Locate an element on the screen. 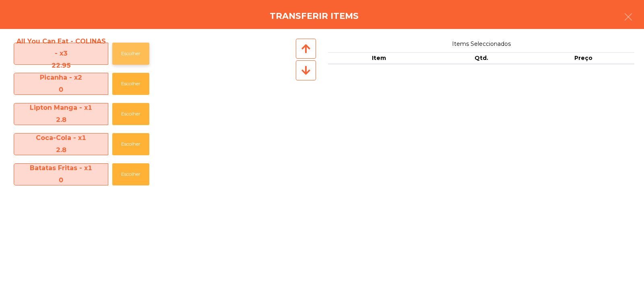 This screenshot has width=644, height=290. span: Lipton Manga - x1 is located at coordinates (61, 114).